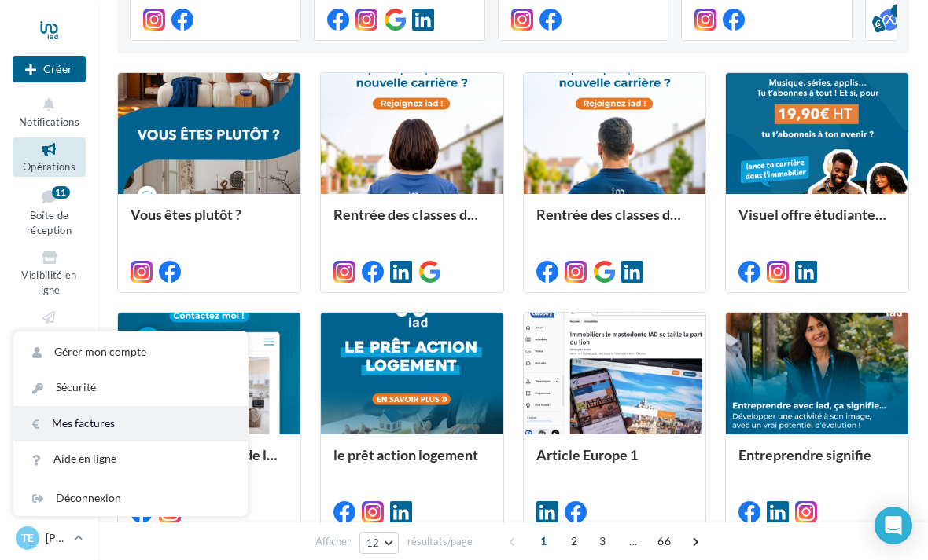 The image size is (928, 560). What do you see at coordinates (209, 222) in the screenshot?
I see `div: Vous êtes plutôt ?` at bounding box center [209, 222].